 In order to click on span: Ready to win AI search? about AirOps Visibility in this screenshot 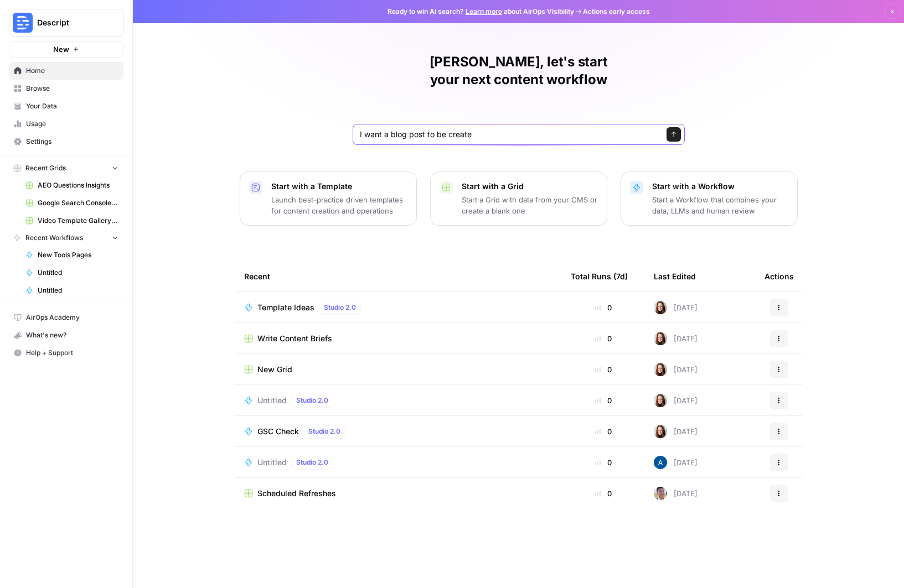, I will do `click(481, 12)`.